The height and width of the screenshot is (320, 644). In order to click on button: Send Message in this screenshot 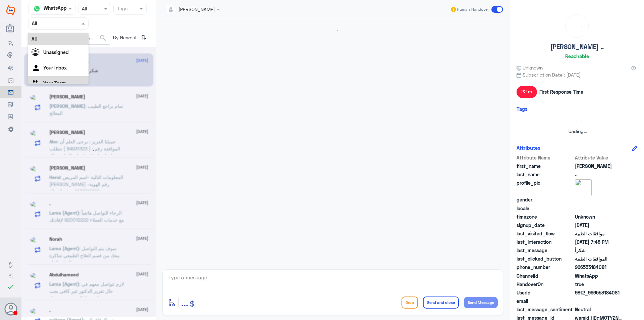, I will do `click(481, 303)`.